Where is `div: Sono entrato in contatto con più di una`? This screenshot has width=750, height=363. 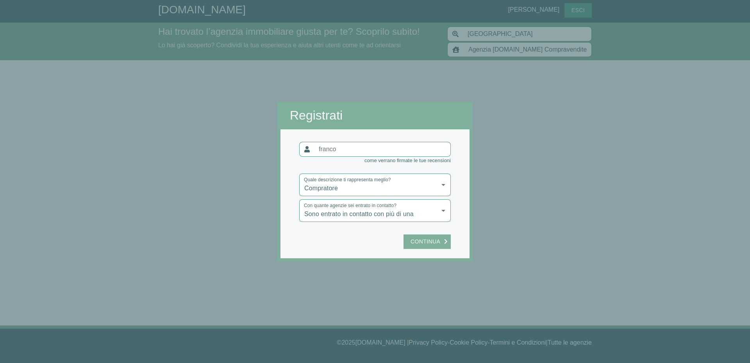 div: Sono entrato in contatto con più di una is located at coordinates (375, 211).